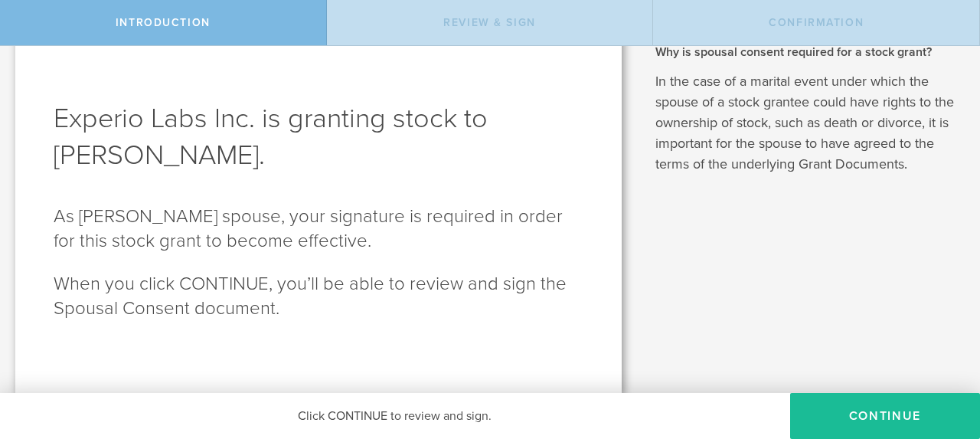  I want to click on span: Introduction, so click(163, 22).